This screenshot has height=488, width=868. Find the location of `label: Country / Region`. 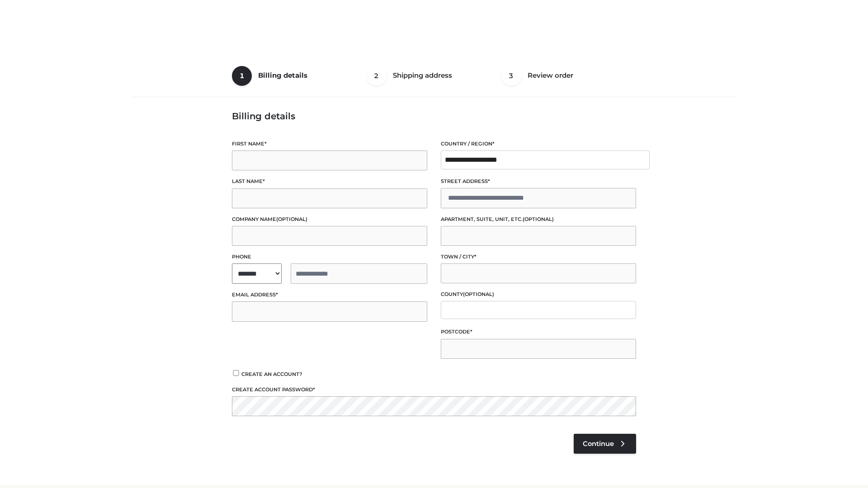

label: Country / Region is located at coordinates (538, 144).